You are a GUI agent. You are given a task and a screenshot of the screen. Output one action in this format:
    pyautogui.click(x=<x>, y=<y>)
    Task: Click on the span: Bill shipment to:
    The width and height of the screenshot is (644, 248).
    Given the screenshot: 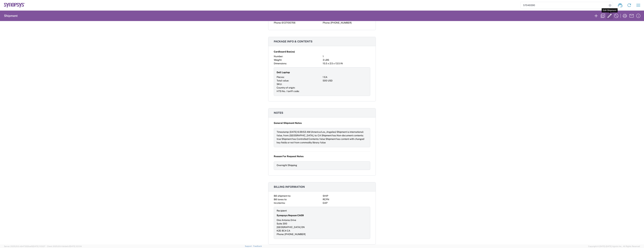 What is the action you would take?
    pyautogui.click(x=282, y=196)
    